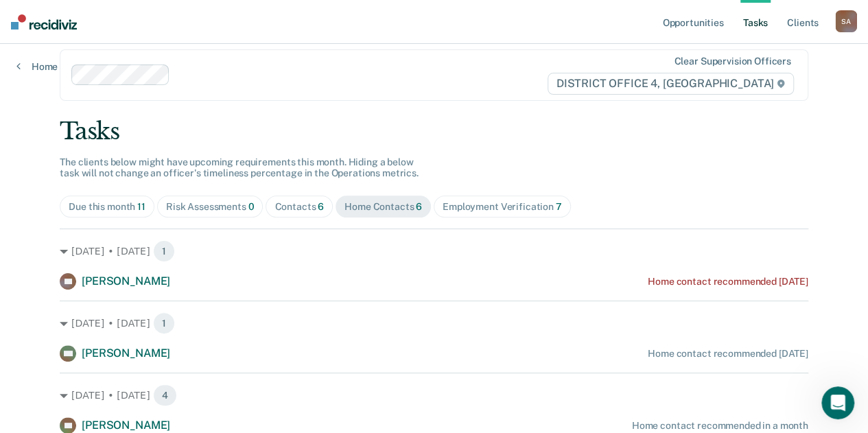 The height and width of the screenshot is (433, 868). Describe the element at coordinates (251, 207) in the screenshot. I see `span: 0` at that location.